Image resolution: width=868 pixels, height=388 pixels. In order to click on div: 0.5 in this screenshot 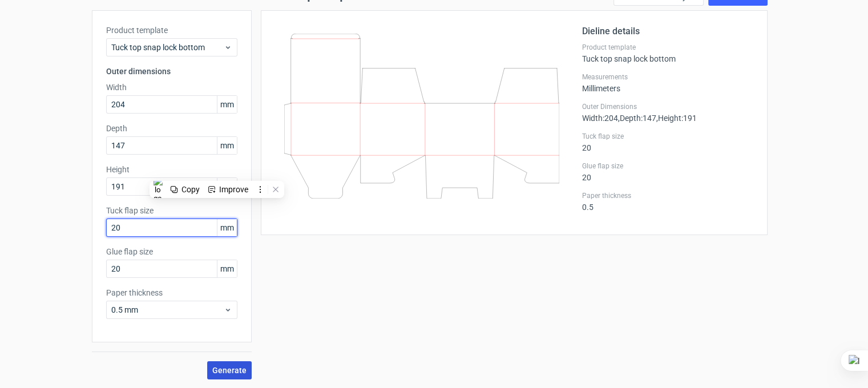, I will do `click(668, 202)`.